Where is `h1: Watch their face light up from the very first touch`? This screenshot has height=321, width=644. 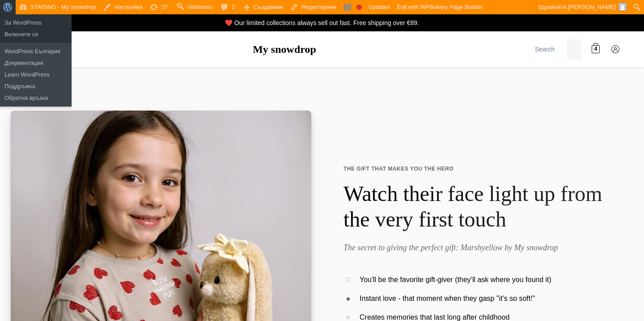 h1: Watch their face light up from the very first touch is located at coordinates (483, 206).